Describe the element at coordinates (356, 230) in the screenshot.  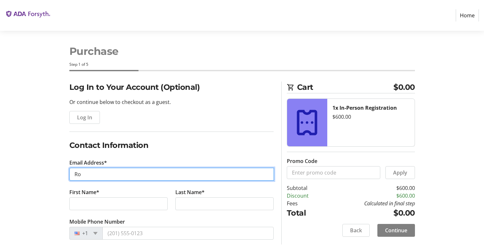
I see `button: Back` at that location.